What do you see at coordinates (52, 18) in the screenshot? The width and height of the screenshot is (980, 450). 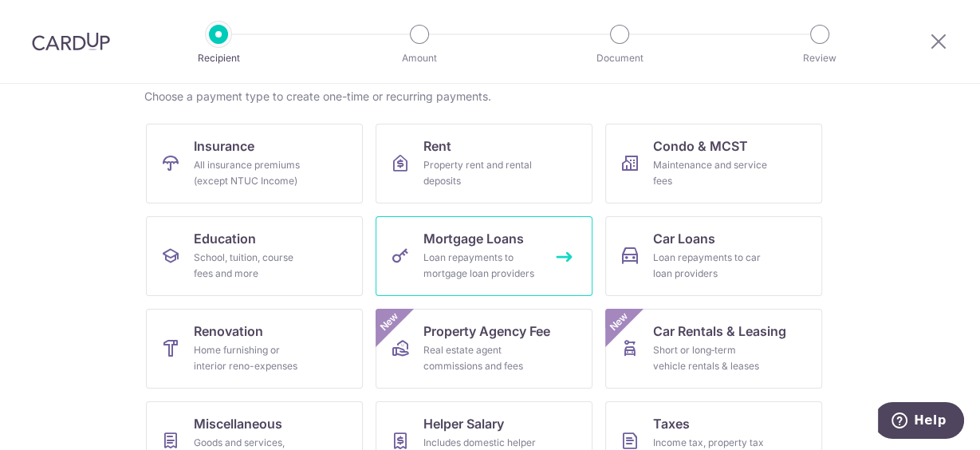 I see `span: Help` at bounding box center [52, 18].